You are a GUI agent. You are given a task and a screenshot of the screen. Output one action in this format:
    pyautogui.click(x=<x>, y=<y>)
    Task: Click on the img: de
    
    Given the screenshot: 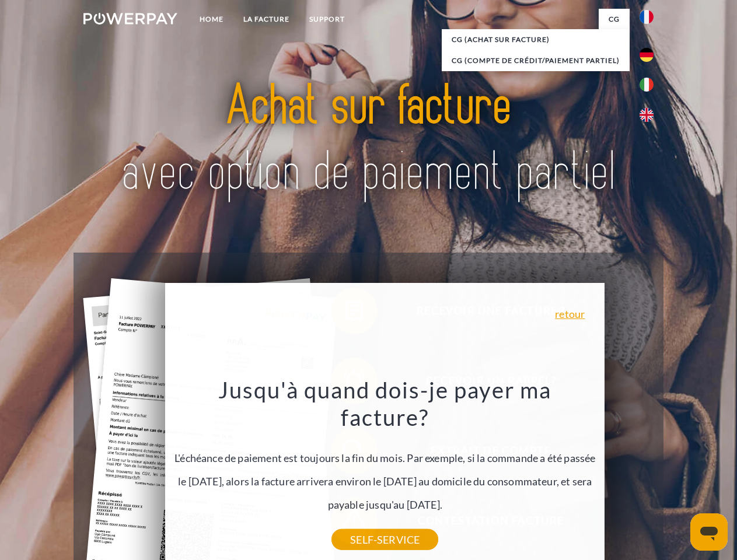 What is the action you would take?
    pyautogui.click(x=647, y=55)
    